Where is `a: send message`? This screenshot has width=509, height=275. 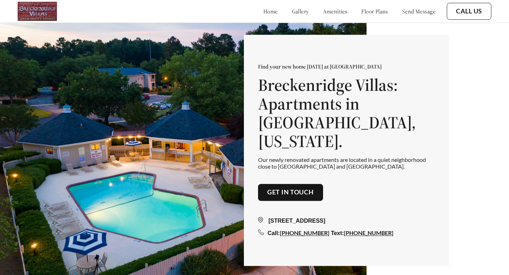 a: send message is located at coordinates (419, 11).